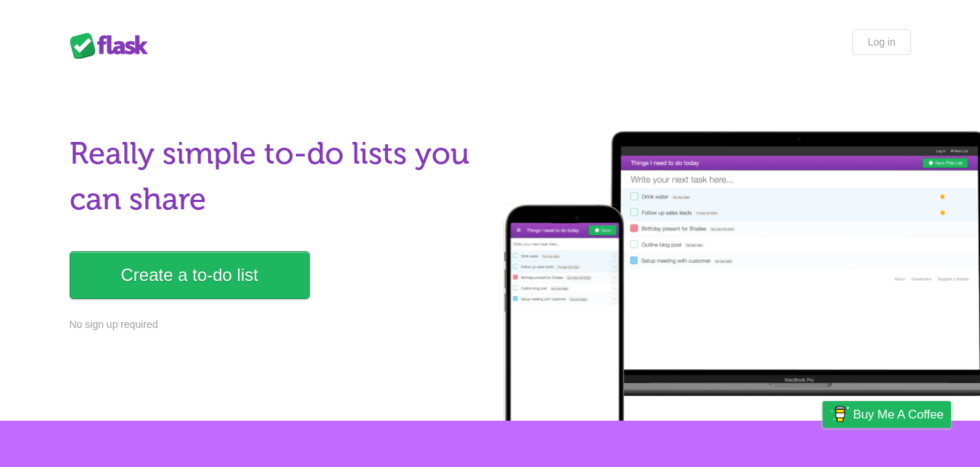 The image size is (980, 467). What do you see at coordinates (190, 275) in the screenshot?
I see `a: Create a to-do list` at bounding box center [190, 275].